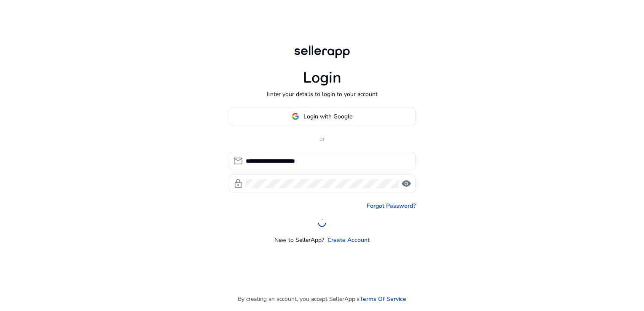  I want to click on span: mail, so click(238, 161).